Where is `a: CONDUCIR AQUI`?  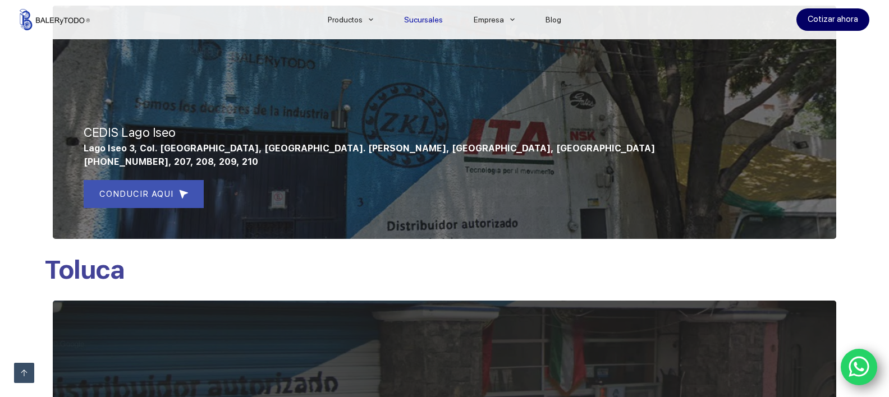
a: CONDUCIR AQUI is located at coordinates (144, 194).